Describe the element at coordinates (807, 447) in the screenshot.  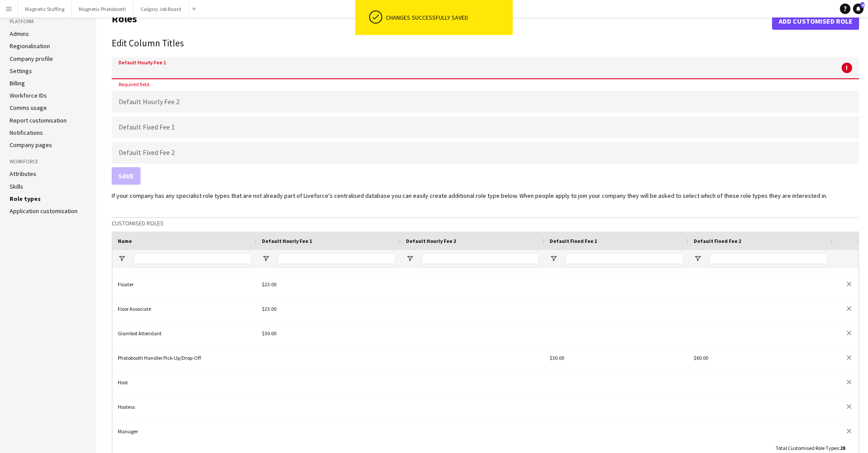
I see `span: Total Customised Role Types` at that location.